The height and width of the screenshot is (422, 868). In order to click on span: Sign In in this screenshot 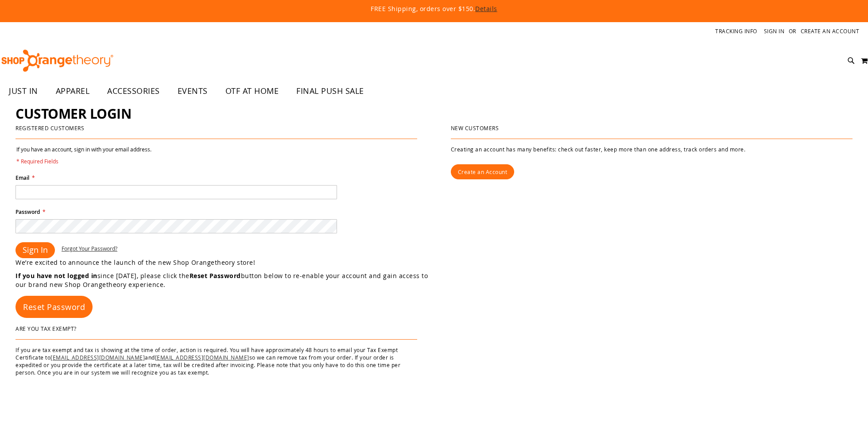, I will do `click(35, 249)`.